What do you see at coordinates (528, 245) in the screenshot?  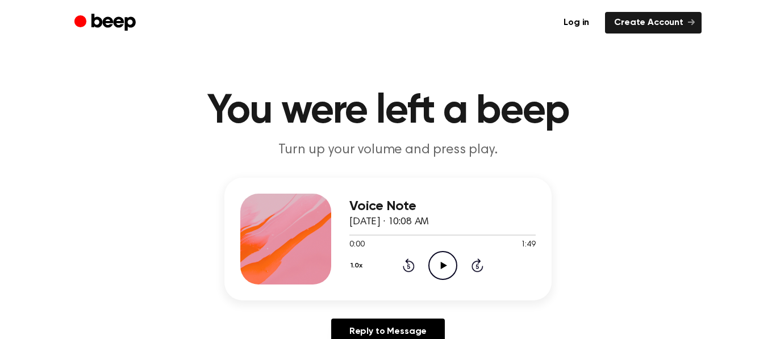 I see `span: 1:49` at bounding box center [528, 245].